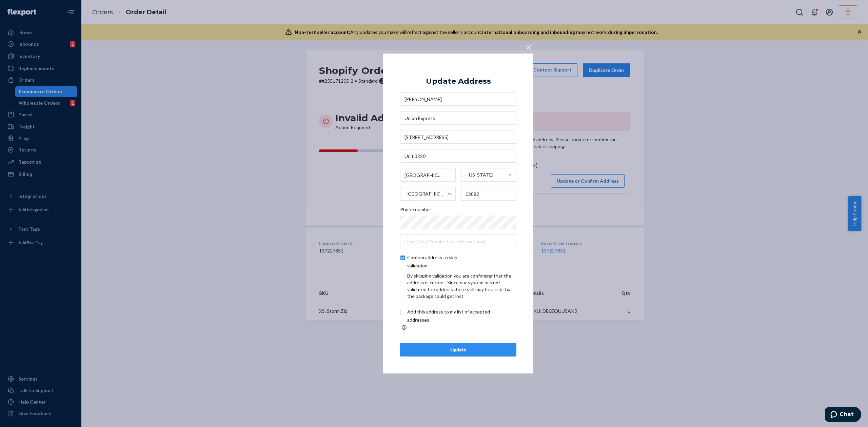 Image resolution: width=868 pixels, height=427 pixels. What do you see at coordinates (458, 242) in the screenshot?
I see `input: Email (Only Required for International)` at bounding box center [458, 242].